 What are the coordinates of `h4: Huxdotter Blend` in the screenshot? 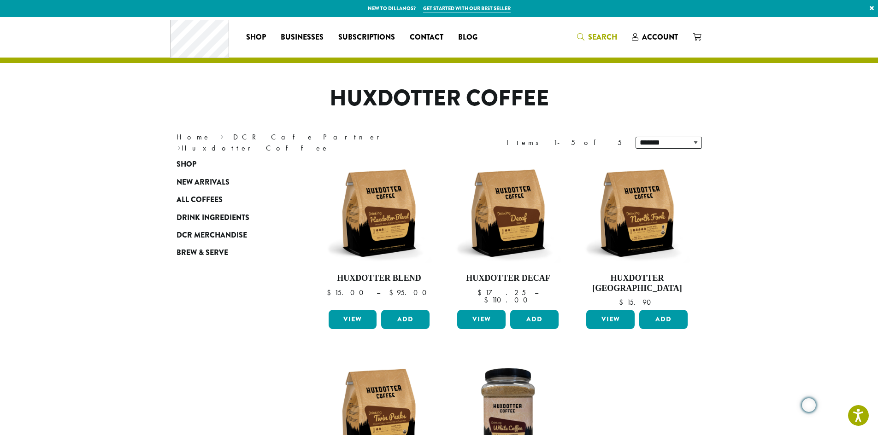 It's located at (379, 279).